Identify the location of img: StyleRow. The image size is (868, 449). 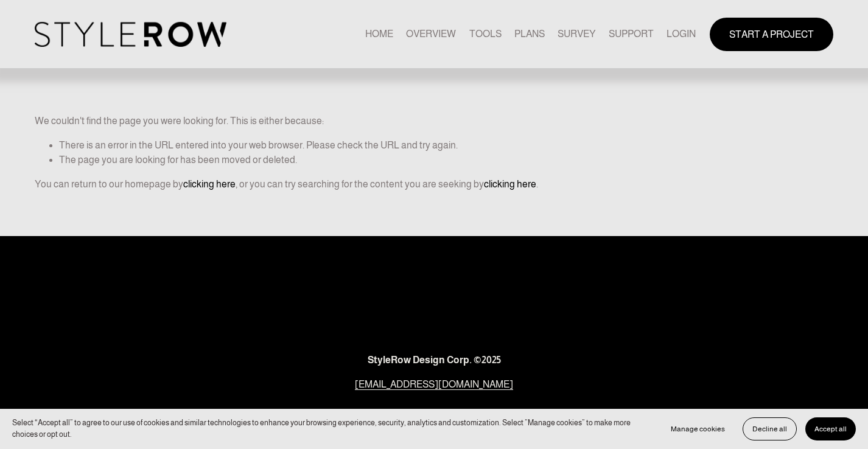
(131, 34).